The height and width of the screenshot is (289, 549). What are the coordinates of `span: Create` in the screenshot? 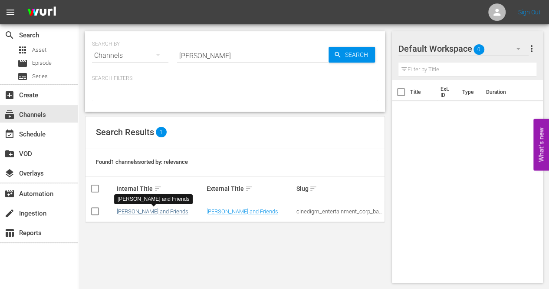 It's located at (10, 95).